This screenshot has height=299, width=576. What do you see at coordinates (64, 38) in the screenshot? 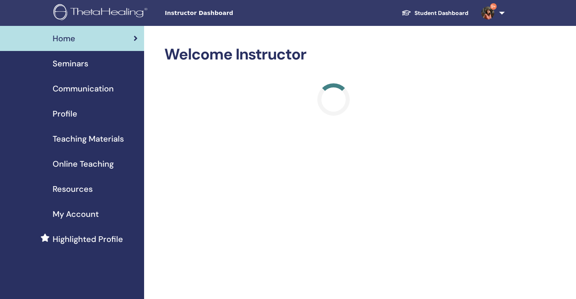
I see `span: Home` at bounding box center [64, 38].